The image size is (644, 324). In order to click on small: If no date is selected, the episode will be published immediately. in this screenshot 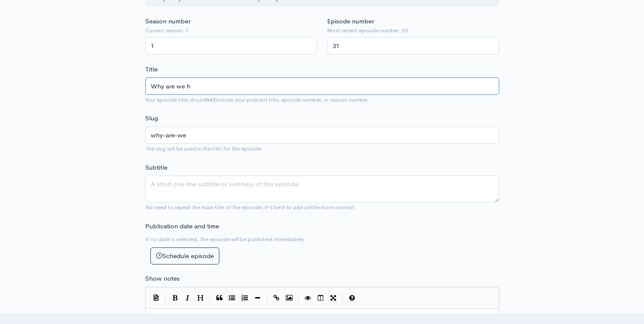, I will do `click(225, 239)`.